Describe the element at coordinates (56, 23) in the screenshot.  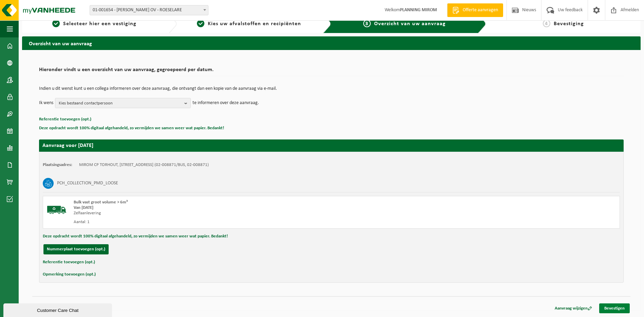
I see `span: 1` at that location.